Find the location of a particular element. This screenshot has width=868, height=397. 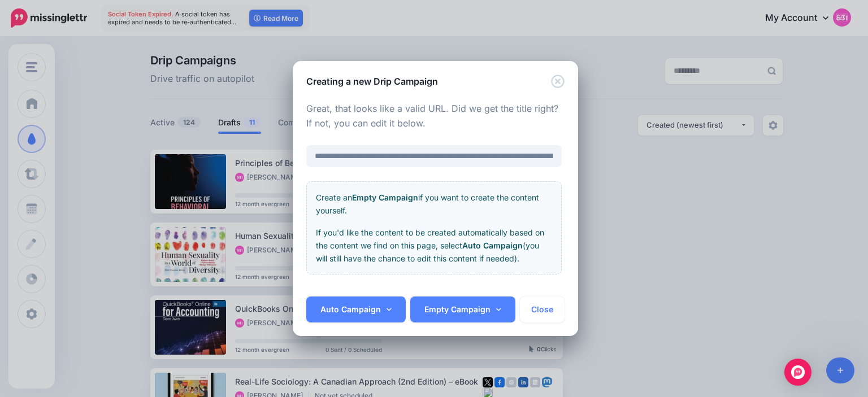

p: Create an if you want to create the content yourself. is located at coordinates (434, 204).